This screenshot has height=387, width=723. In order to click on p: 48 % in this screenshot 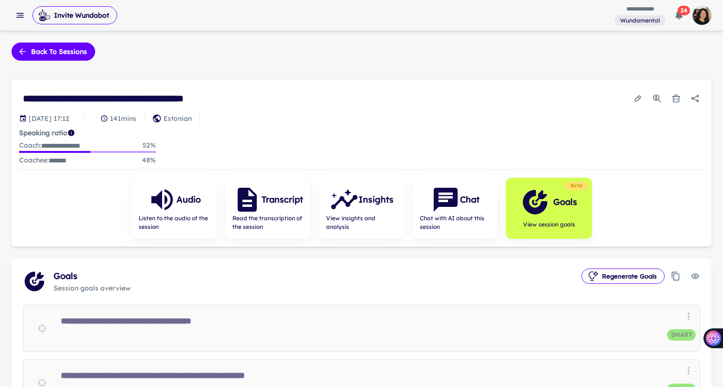, I will do `click(149, 160)`.